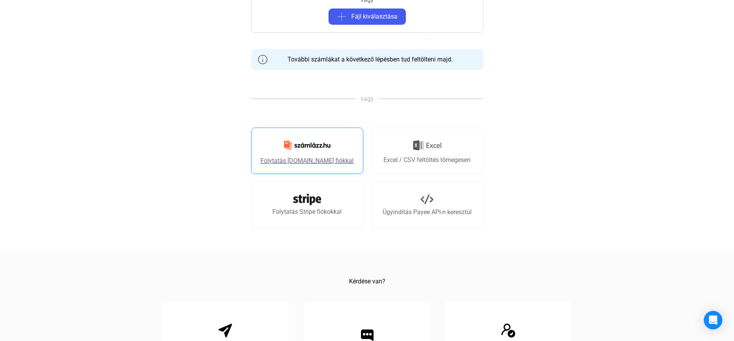 The height and width of the screenshot is (341, 734). Describe the element at coordinates (713, 320) in the screenshot. I see `div: Intercom Messenger megnyitása` at that location.